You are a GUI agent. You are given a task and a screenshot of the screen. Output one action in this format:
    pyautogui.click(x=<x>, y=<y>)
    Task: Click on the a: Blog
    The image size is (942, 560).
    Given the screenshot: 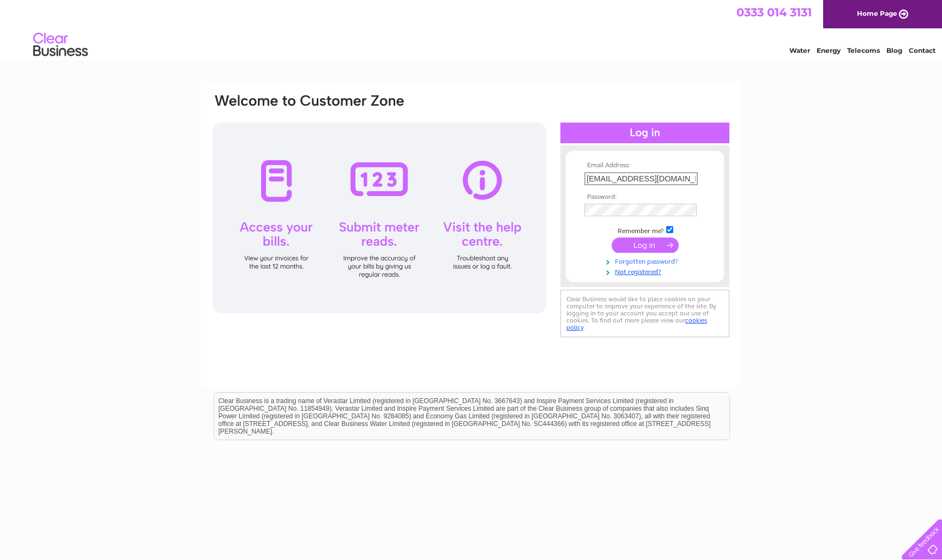 What is the action you would take?
    pyautogui.click(x=894, y=50)
    